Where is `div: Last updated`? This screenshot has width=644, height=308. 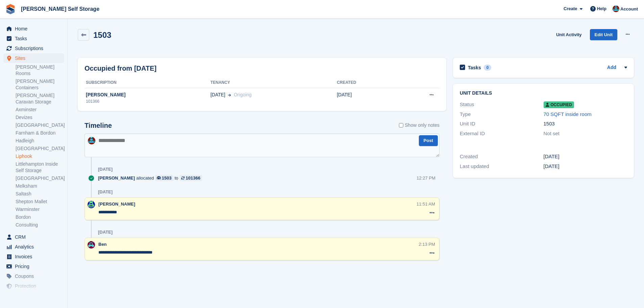
div: Last updated is located at coordinates (501, 166).